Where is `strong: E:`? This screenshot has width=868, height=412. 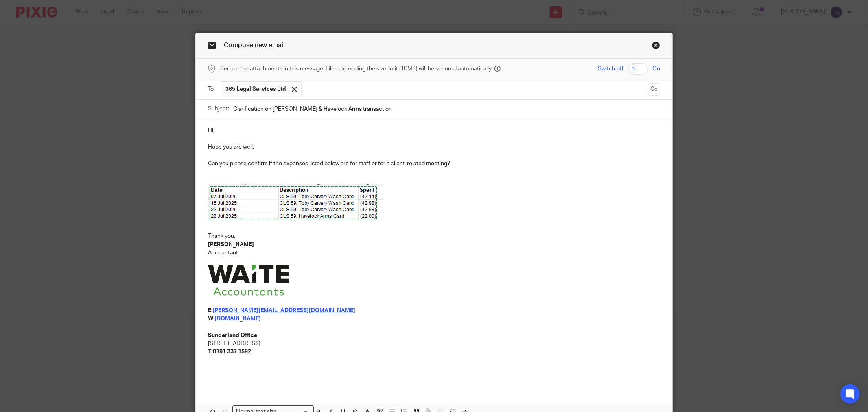
strong: E: is located at coordinates (210, 311).